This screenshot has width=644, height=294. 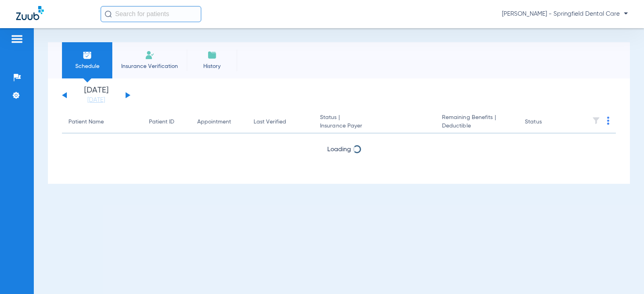 What do you see at coordinates (108, 14) in the screenshot?
I see `img: Search Icon` at bounding box center [108, 14].